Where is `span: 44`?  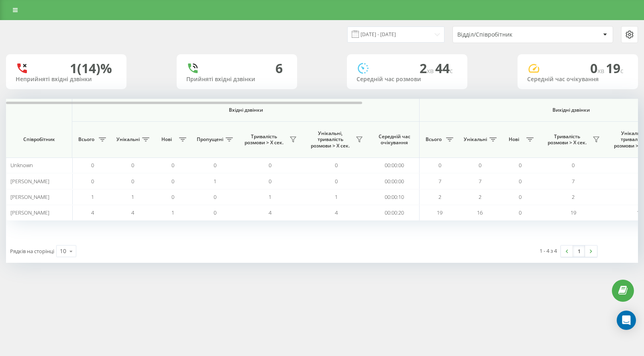
span: 44 is located at coordinates (444, 68).